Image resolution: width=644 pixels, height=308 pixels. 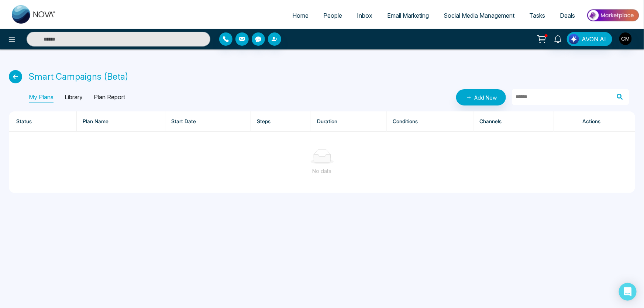 What do you see at coordinates (613, 15) in the screenshot?
I see `img: Market-place.gif` at bounding box center [613, 15].